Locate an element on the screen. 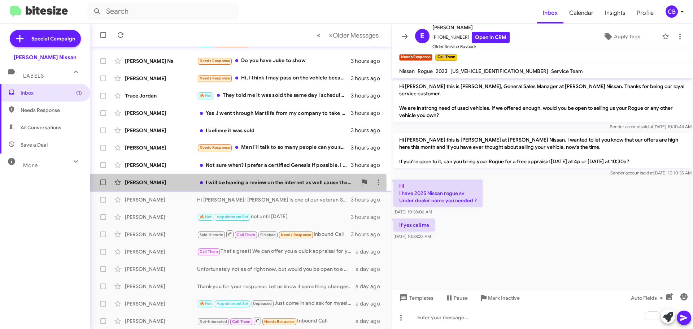 Image resolution: width=693 pixels, height=329 pixels. a: Insights is located at coordinates (615, 13).